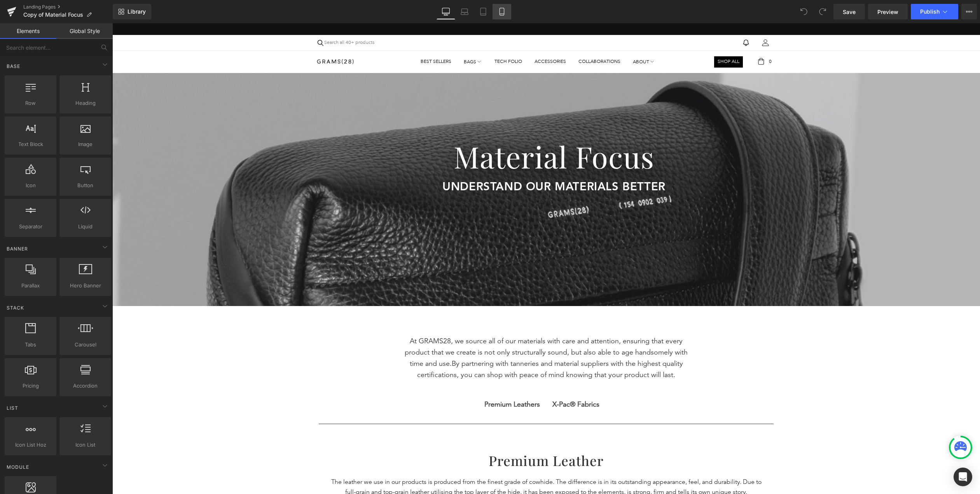  Describe the element at coordinates (18, 467) in the screenshot. I see `span: Module` at that location.